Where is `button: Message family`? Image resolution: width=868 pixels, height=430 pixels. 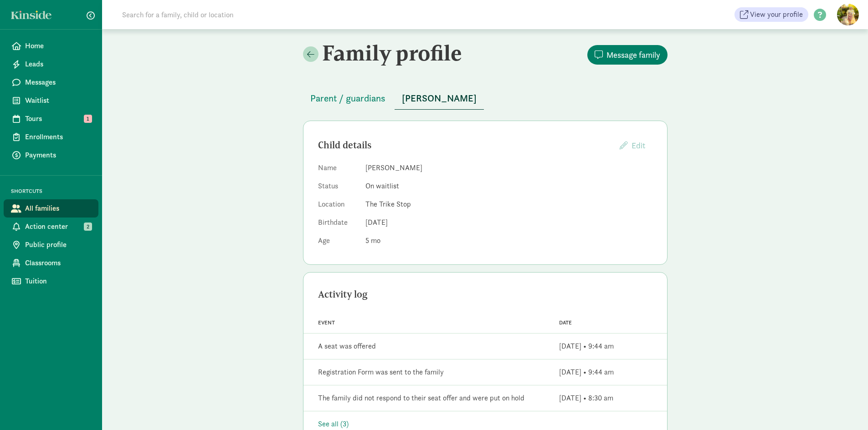
button: Message family is located at coordinates (627, 55).